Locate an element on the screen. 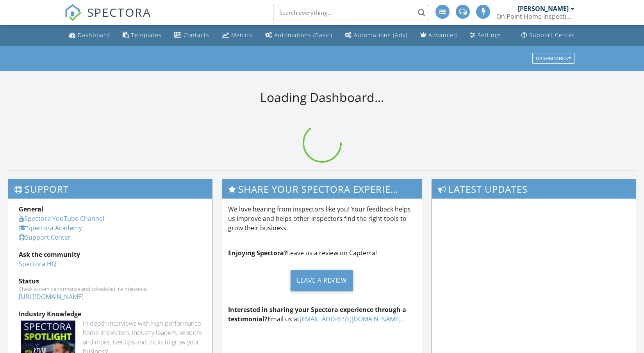  div: Automations (Adv) is located at coordinates (381, 35).